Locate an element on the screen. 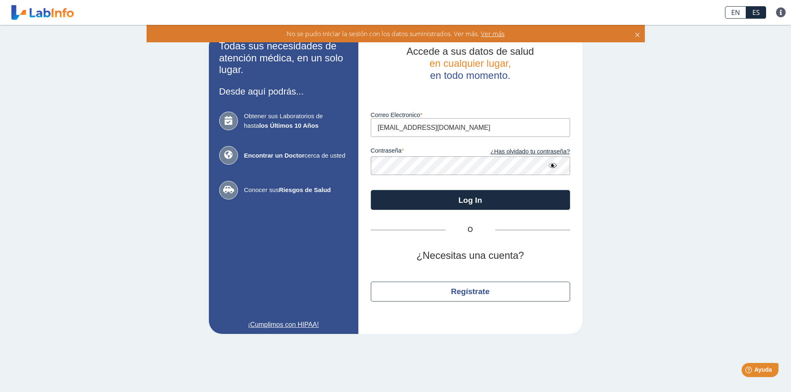  a: EN is located at coordinates (735, 12).